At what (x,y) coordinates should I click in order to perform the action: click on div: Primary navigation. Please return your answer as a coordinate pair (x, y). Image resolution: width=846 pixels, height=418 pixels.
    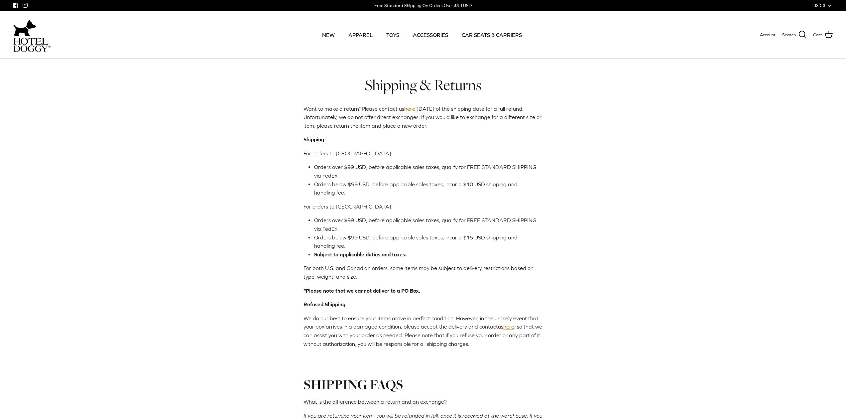
    Looking at the image, I should click on (422, 35).